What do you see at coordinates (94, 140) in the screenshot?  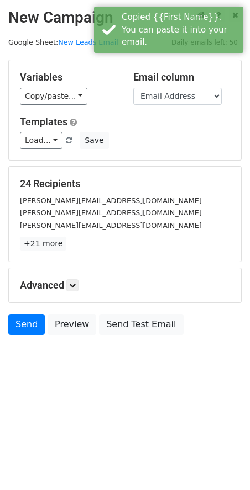 I see `button: Save` at bounding box center [94, 140].